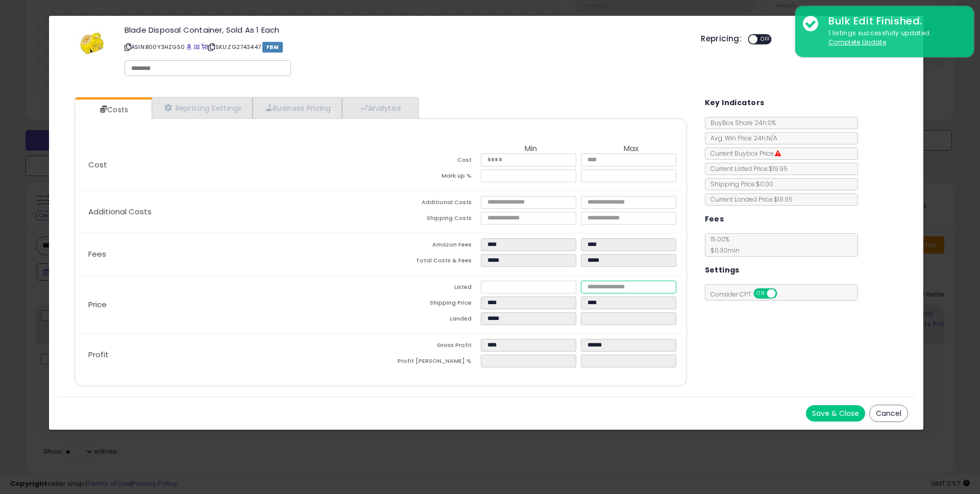 This screenshot has height=494, width=980. I want to click on p: ASIN: B00Y3HZG50 | SKU: ZG2743447, so click(405, 47).